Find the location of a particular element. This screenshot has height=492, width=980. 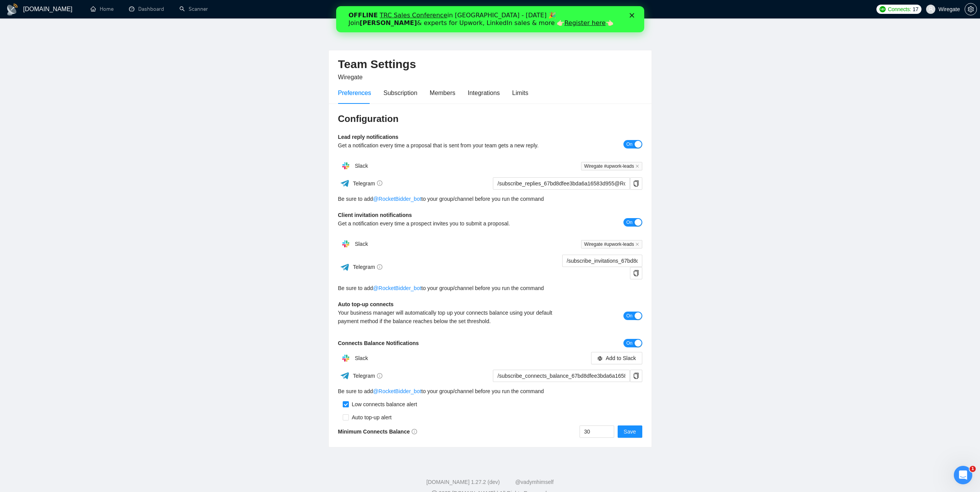

button: setting is located at coordinates (971, 9).